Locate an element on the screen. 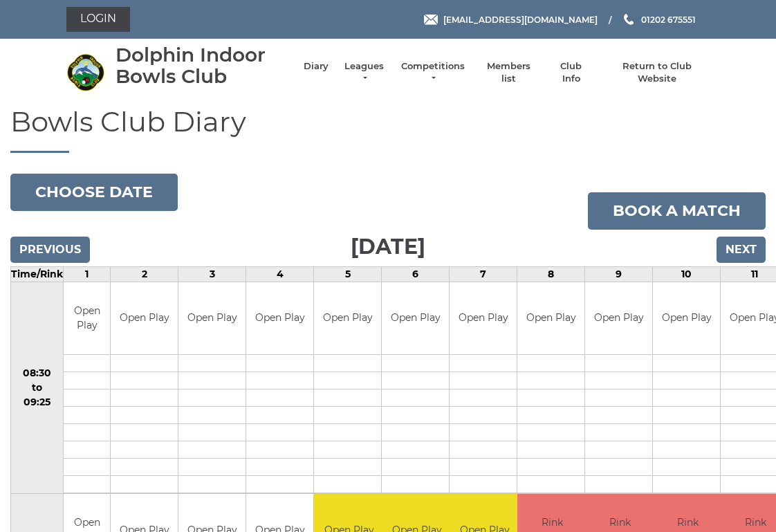 Image resolution: width=776 pixels, height=532 pixels. a: Leagues is located at coordinates (364, 72).